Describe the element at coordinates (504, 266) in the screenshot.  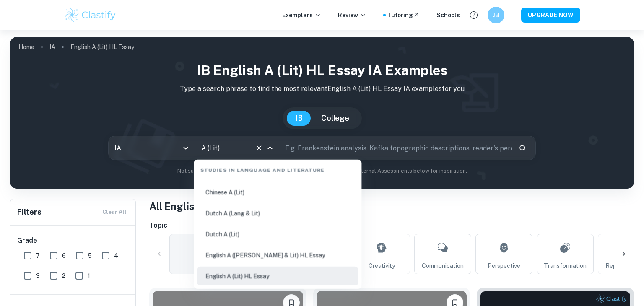
I see `span: Perspective` at that location.